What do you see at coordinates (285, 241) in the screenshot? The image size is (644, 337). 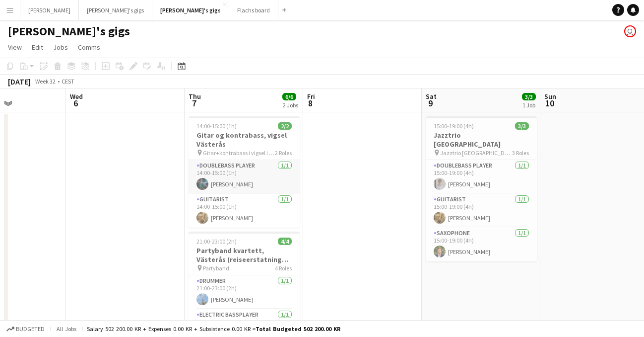 I see `span: 4/4` at bounding box center [285, 241].